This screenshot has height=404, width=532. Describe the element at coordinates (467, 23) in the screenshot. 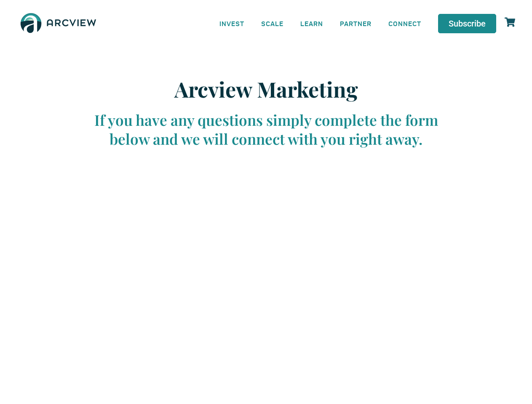

I see `a: Subscribe` at that location.